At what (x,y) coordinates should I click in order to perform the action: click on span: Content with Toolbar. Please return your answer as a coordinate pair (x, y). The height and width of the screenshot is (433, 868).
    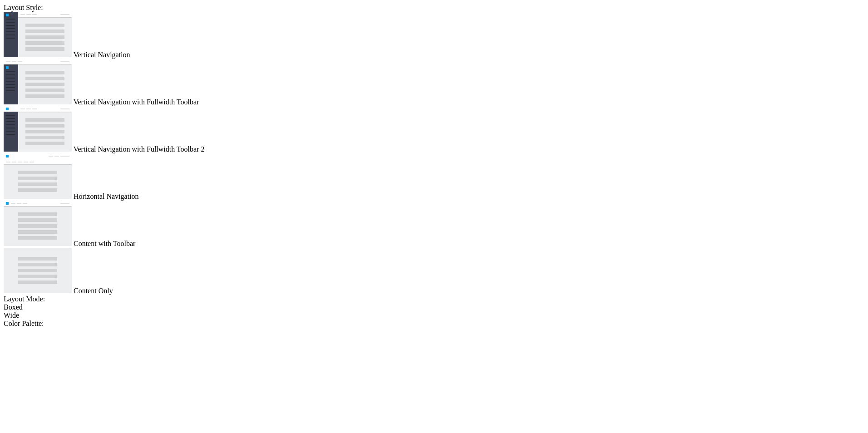
    Looking at the image, I should click on (104, 244).